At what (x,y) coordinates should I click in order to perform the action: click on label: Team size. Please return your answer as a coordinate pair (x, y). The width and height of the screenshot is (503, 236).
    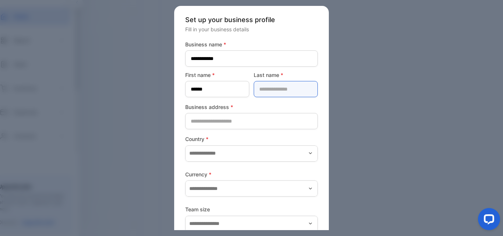
    Looking at the image, I should click on (252, 209).